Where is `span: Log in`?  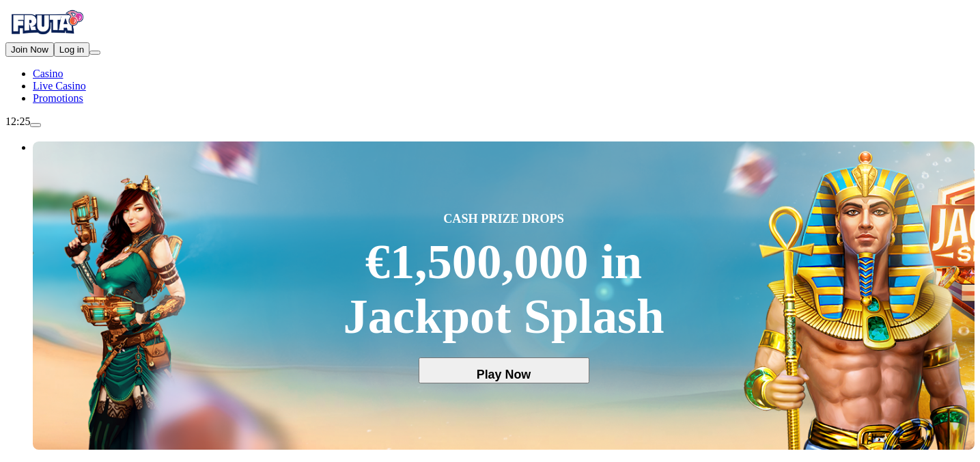
span: Log in is located at coordinates (72, 49).